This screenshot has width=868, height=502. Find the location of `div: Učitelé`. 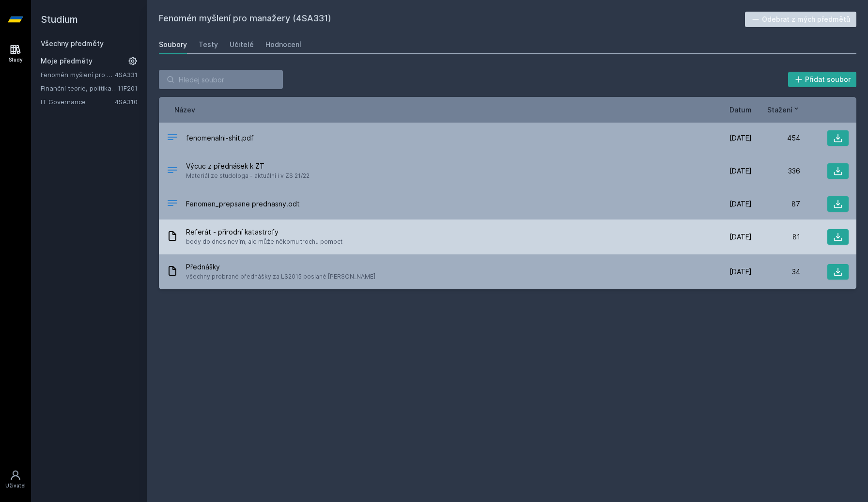

div: Učitelé is located at coordinates (242, 45).